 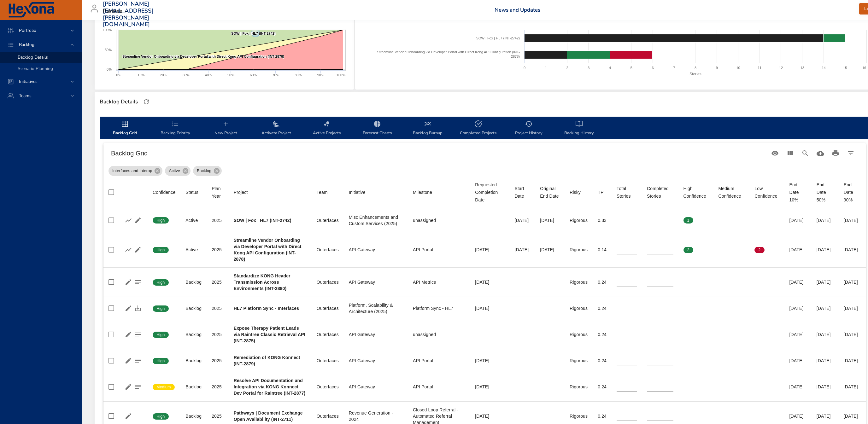 What do you see at coordinates (164, 192) in the screenshot?
I see `span: Confidence` at bounding box center [164, 192].